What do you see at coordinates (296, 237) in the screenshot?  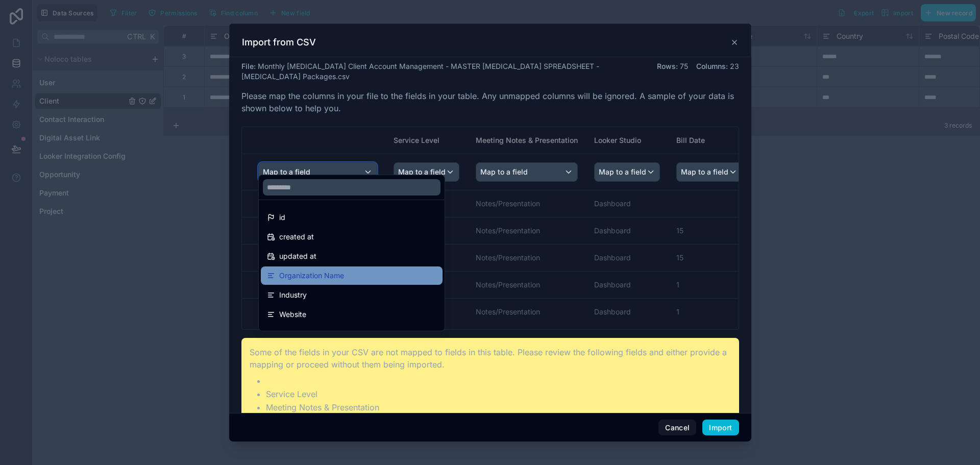 I see `span: created at` at bounding box center [296, 237].